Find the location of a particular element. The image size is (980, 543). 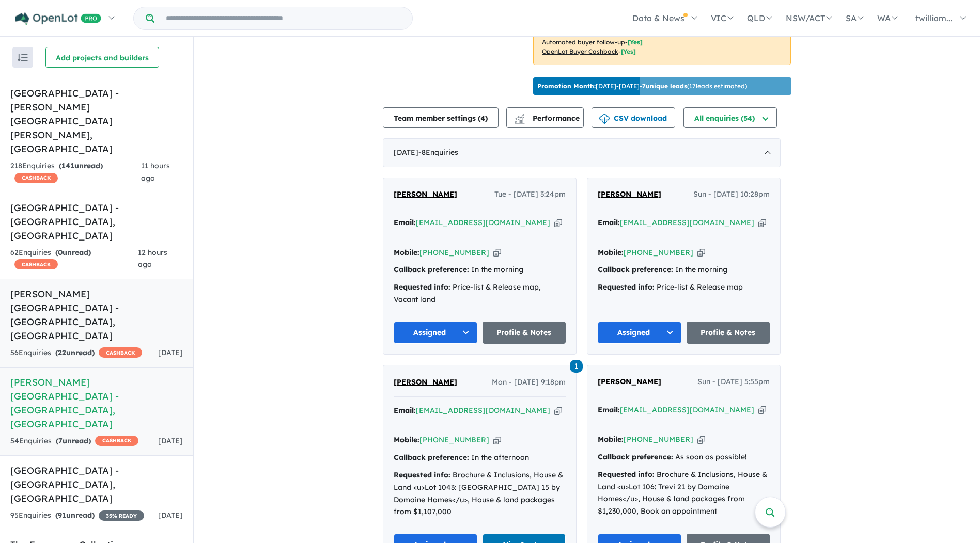

div: 54 Enquir ies is located at coordinates (74, 442).